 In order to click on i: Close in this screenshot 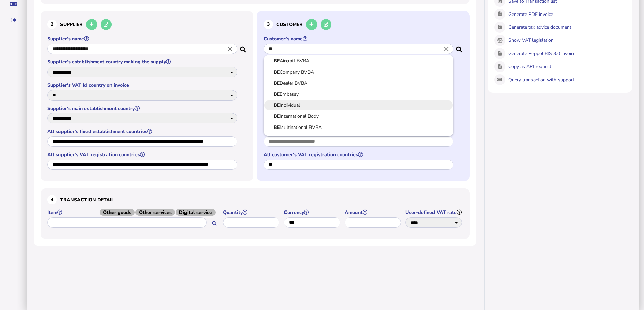, I will do `click(446, 49)`.